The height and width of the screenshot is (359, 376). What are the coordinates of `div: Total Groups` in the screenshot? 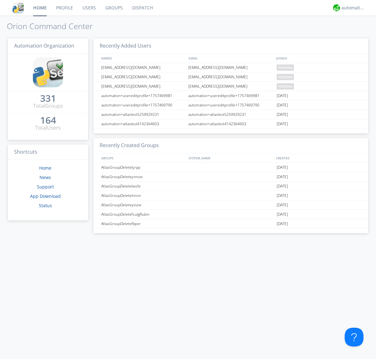 It's located at (48, 106).